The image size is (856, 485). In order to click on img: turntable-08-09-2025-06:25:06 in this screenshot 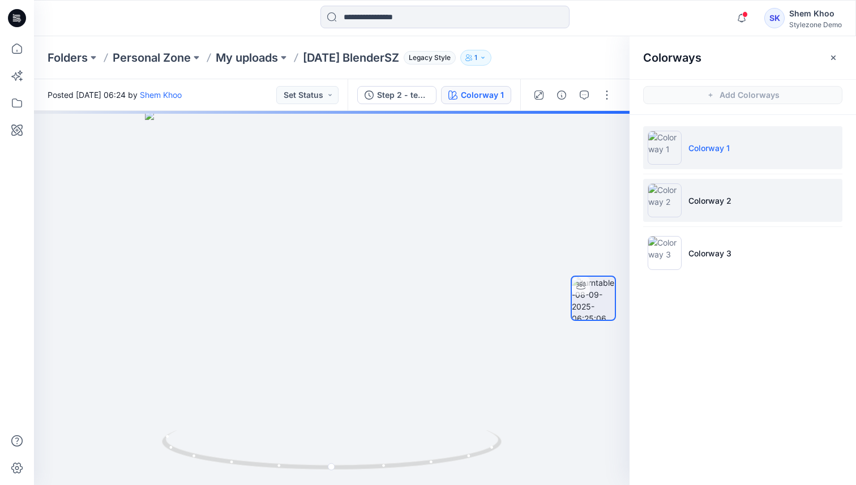, I will do `click(593, 298)`.